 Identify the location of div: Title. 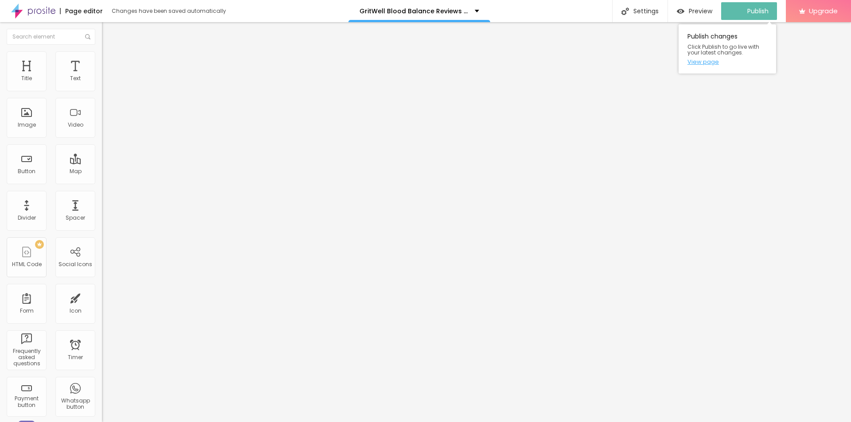
(27, 78).